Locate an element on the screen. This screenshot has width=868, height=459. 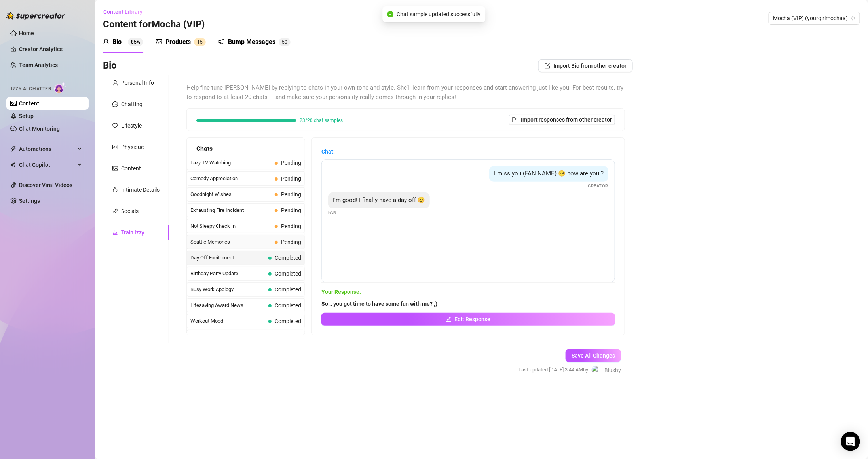
strong: Your Response: is located at coordinates (341, 292).